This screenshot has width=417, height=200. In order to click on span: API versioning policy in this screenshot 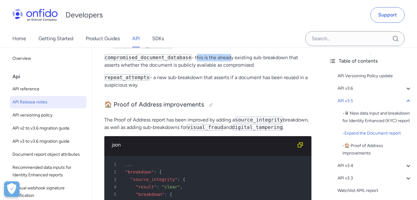, I will do `click(48, 115)`.